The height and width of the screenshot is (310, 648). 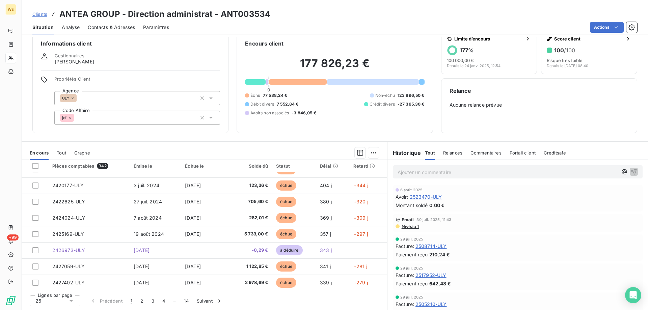 I want to click on span: Paiement reçu, so click(x=412, y=283).